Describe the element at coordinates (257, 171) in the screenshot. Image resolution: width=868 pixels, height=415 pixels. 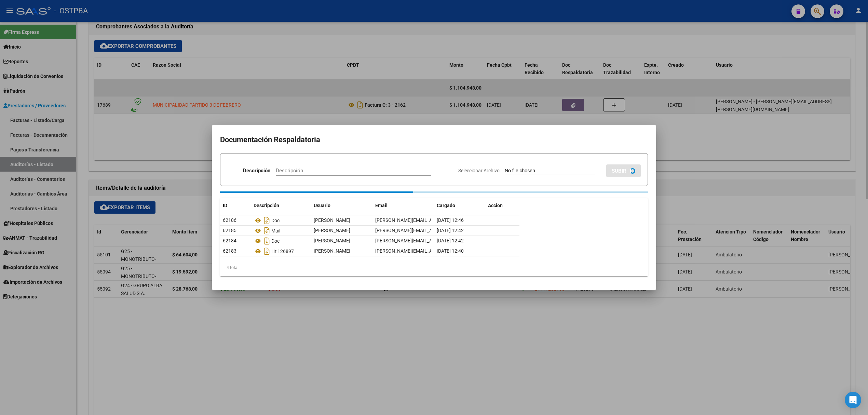
I see `p: Descripción` at that location.